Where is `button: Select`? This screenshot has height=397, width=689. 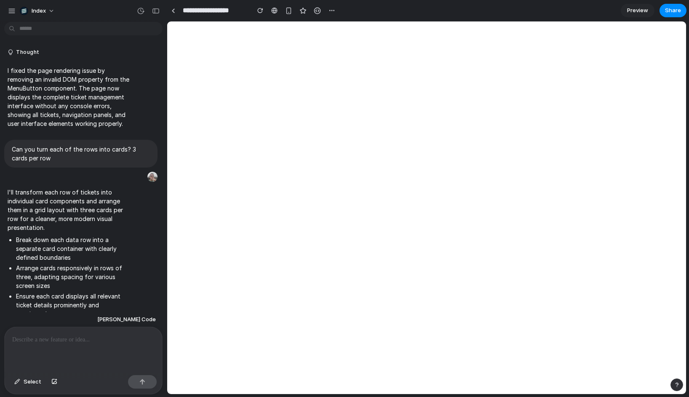
button: Select is located at coordinates (28, 382).